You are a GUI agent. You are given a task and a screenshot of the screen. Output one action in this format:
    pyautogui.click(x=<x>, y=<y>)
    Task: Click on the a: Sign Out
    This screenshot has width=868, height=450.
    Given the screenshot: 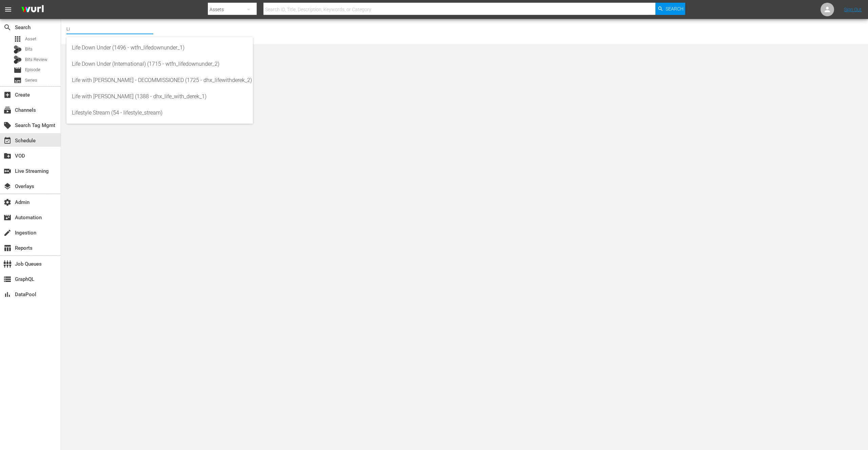 What is the action you would take?
    pyautogui.click(x=853, y=10)
    